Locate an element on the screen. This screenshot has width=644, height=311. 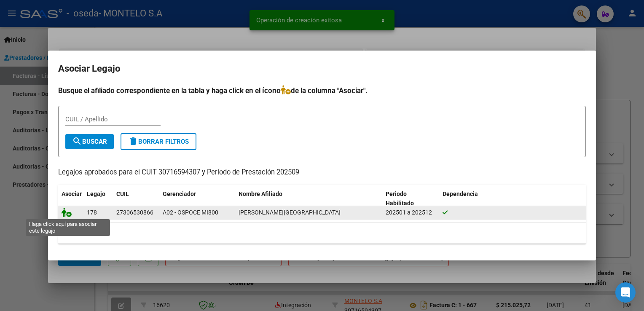
span: Borrar Filtros is located at coordinates (158, 141).